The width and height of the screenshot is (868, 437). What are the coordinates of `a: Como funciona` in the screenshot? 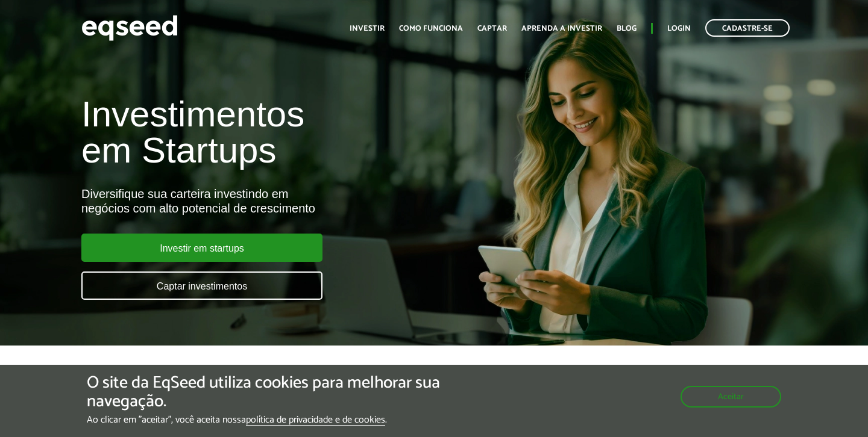 It's located at (431, 29).